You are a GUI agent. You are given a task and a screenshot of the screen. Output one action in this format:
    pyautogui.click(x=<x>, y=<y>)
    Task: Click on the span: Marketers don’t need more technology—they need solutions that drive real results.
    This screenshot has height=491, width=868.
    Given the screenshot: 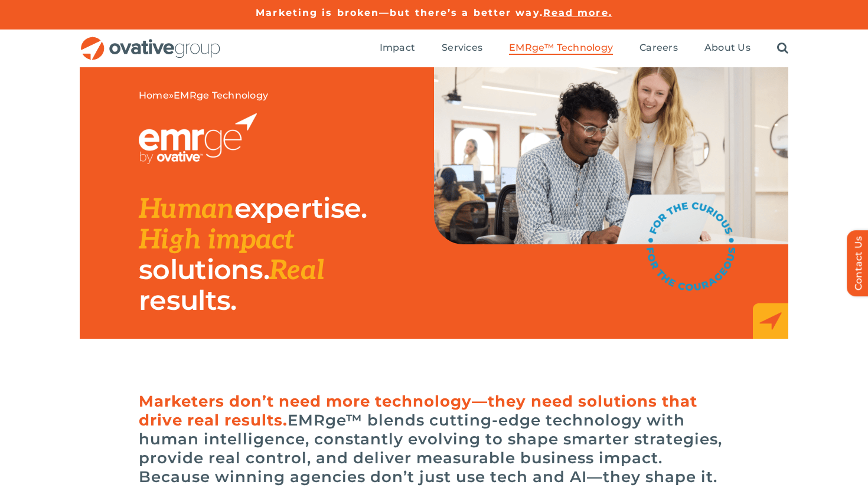 What is the action you would take?
    pyautogui.click(x=418, y=411)
    